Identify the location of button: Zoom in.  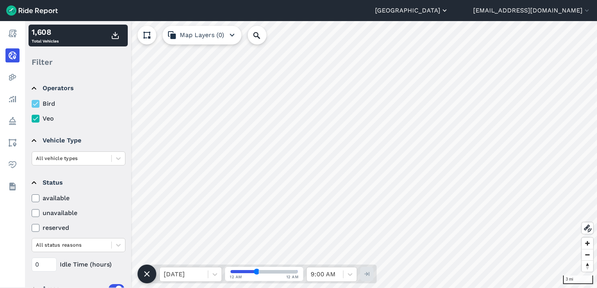
(587, 243).